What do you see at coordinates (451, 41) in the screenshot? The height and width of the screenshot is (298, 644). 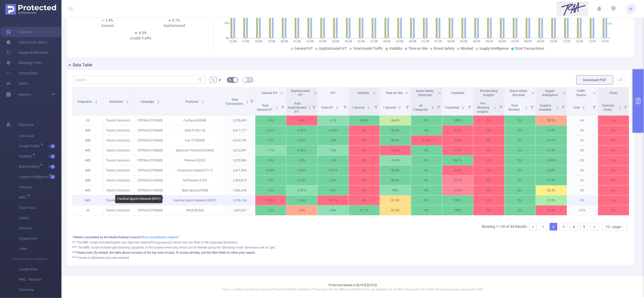 I see `tspan: 02/09` at bounding box center [451, 41].